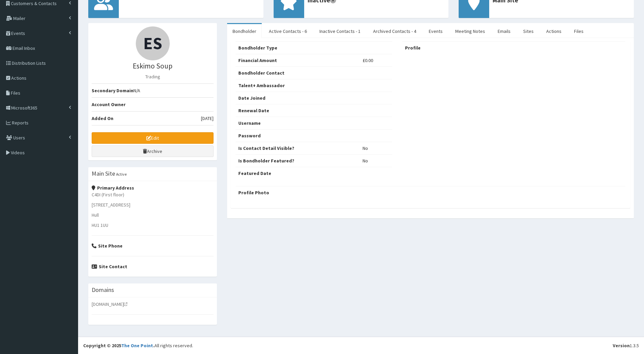 Image resolution: width=644 pixels, height=354 pixels. What do you see at coordinates (153, 194) in the screenshot?
I see `p: C4DI (First floor)` at bounding box center [153, 194].